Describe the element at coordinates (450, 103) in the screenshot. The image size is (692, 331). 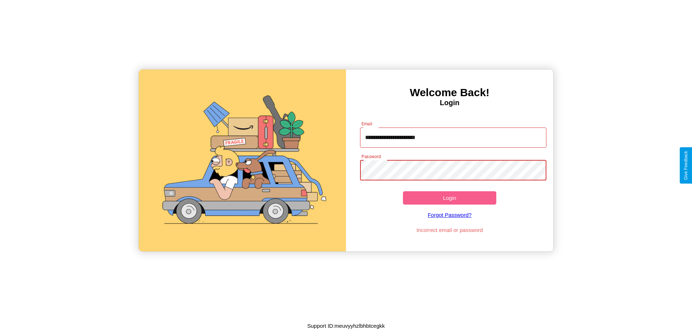
I see `h4: Login` at that location.